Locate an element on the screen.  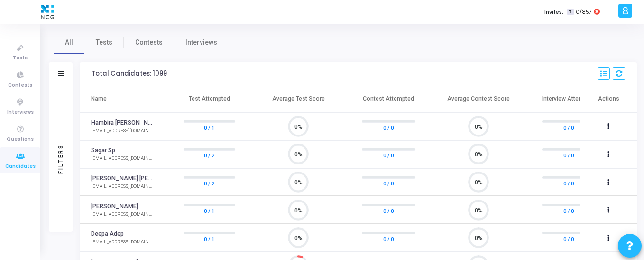
span: 0/857 is located at coordinates (583, 12).